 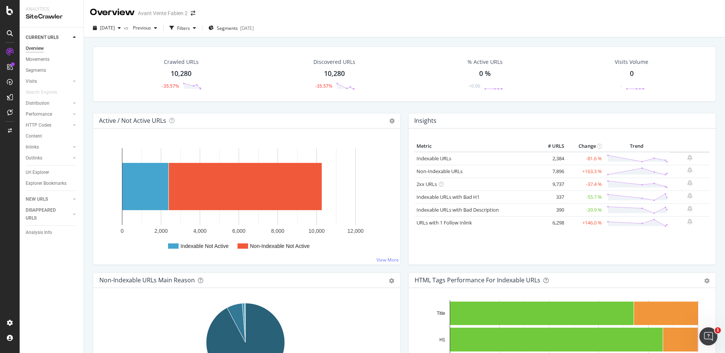 I want to click on div: CURRENT URLS, so click(x=42, y=37).